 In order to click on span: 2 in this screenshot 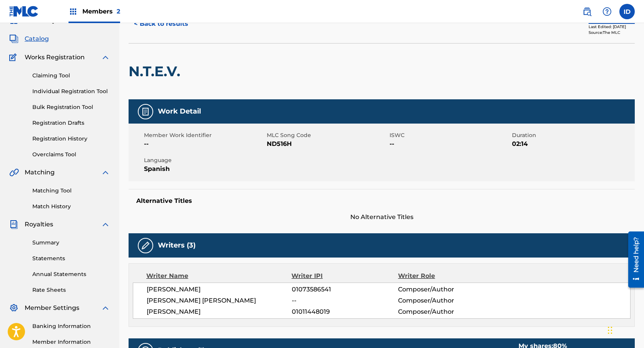, I will do `click(118, 11)`.